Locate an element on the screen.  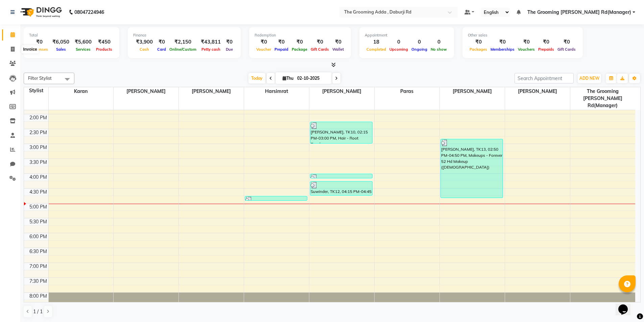
span: Due is located at coordinates (229, 49).